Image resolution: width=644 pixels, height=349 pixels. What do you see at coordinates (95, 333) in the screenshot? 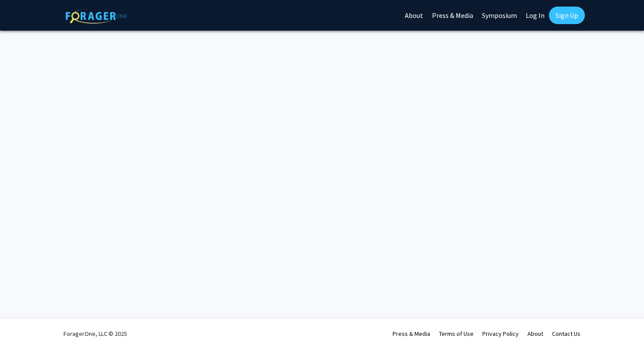
I see `div: ForagerOne, LLC © 2025` at bounding box center [95, 333].